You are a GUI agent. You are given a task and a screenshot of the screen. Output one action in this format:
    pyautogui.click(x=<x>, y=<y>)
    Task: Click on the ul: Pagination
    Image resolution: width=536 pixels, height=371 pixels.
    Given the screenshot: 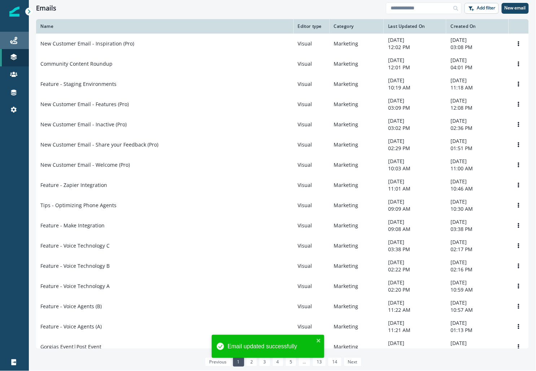 What is the action you would take?
    pyautogui.click(x=283, y=362)
    